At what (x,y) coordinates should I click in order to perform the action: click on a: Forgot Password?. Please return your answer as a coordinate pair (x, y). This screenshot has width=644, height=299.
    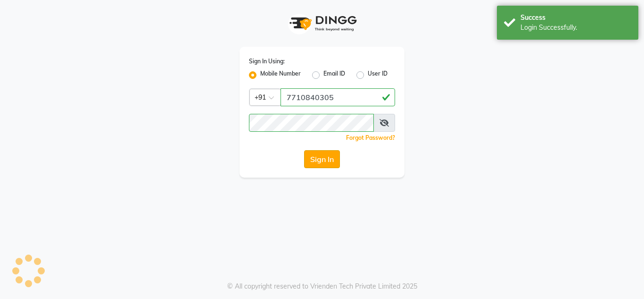
    Looking at the image, I should click on (371, 137).